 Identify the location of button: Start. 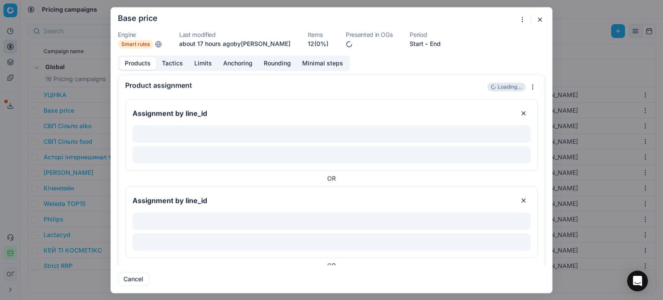
(417, 44).